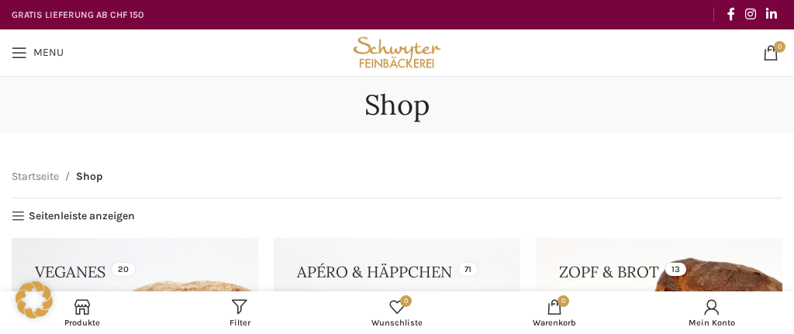  What do you see at coordinates (711, 323) in the screenshot?
I see `span: Mein Konto` at bounding box center [711, 323].